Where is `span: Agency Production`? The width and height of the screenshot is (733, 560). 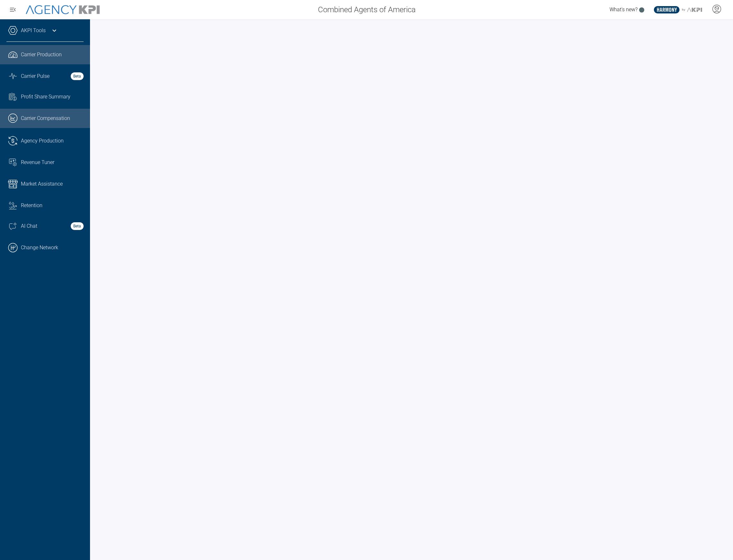
span: Agency Production is located at coordinates (42, 141).